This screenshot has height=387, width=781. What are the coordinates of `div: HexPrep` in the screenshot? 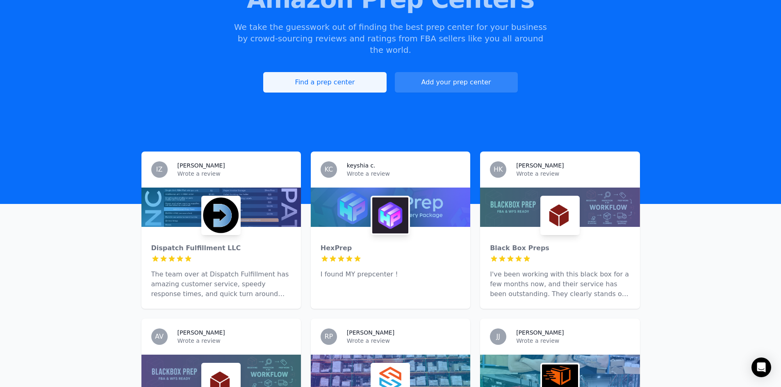 It's located at (390, 248).